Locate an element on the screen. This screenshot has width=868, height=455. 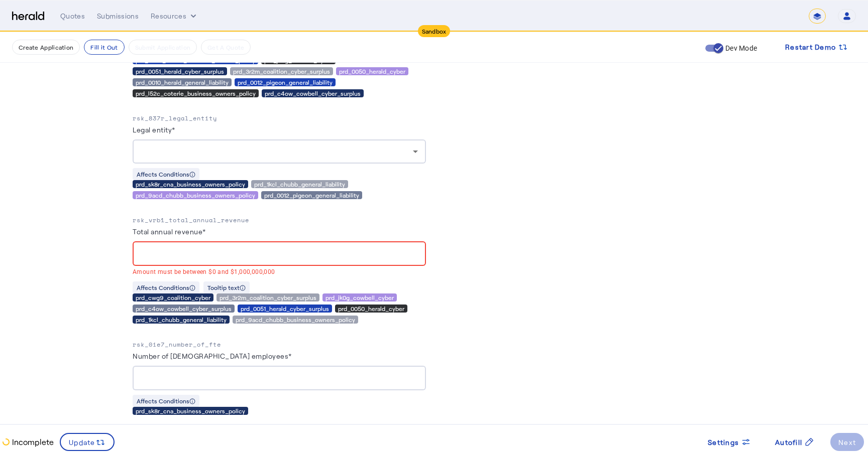
div: prd_jk0g_cowbell_cyber is located at coordinates (360, 298).